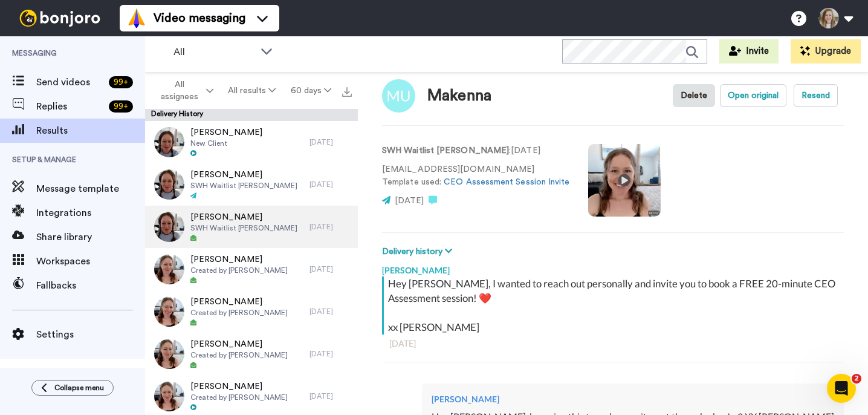  I want to click on img: 46ac9af9-8e57-4577-b8a1-af64e1e071b1-thumb.jpg, so click(170, 227).